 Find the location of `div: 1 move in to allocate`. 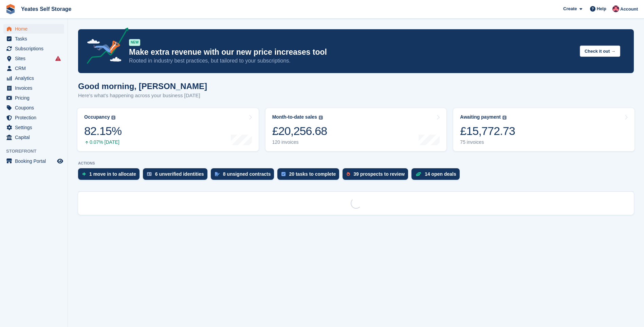

div: 1 move in to allocate is located at coordinates (113, 174).